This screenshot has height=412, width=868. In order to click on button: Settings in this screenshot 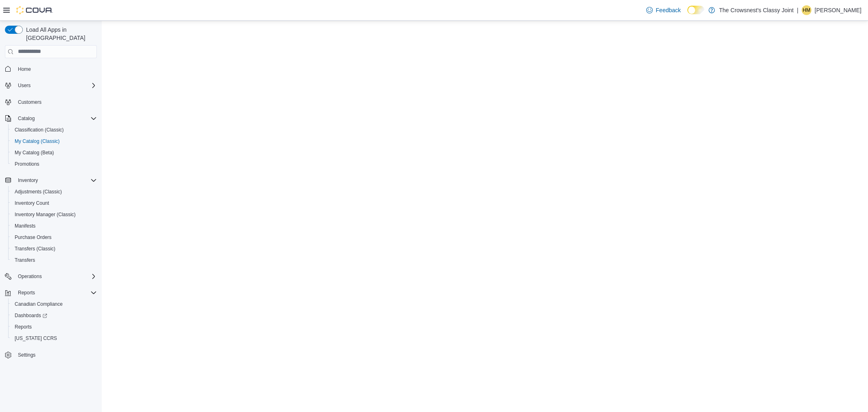, I will do `click(51, 354)`.